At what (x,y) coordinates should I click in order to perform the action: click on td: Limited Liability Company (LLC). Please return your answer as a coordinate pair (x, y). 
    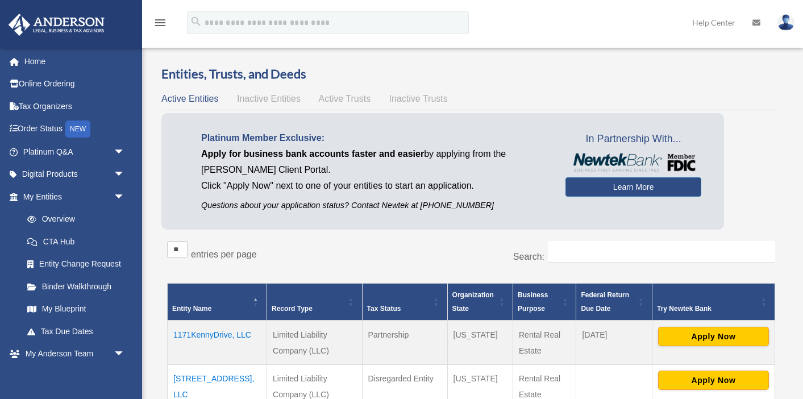
    Looking at the image, I should click on (315, 343).